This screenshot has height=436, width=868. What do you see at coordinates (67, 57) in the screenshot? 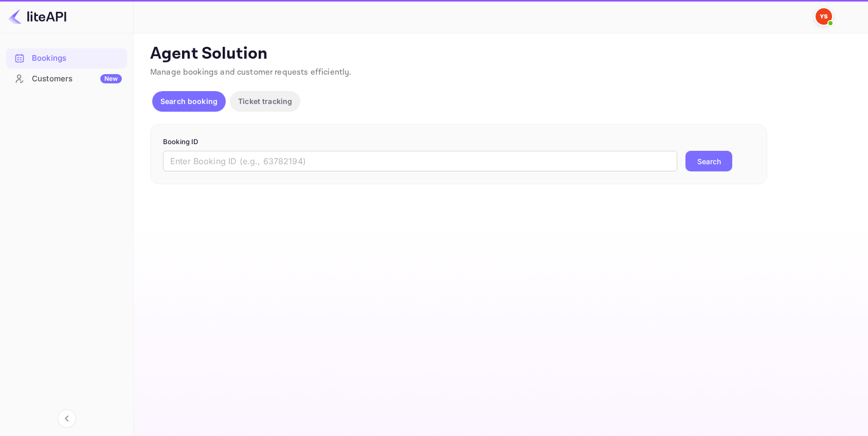
I see `a: Bookings` at bounding box center [67, 57].